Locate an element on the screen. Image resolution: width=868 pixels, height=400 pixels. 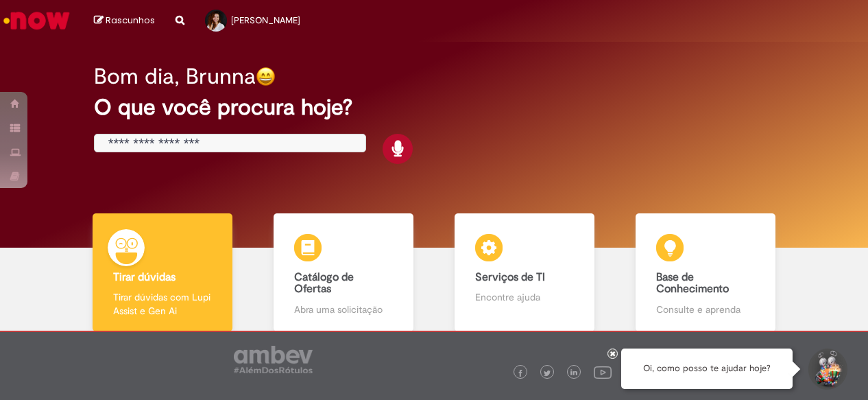
a: Serviços de TI Encontre ajuda is located at coordinates (524, 272).